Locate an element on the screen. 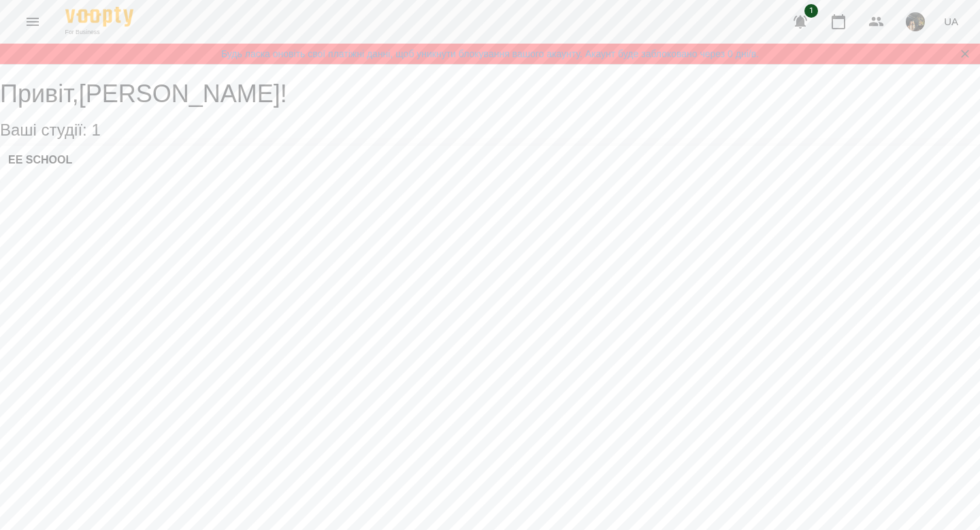  h3: EE SCHOOL is located at coordinates (40, 160).